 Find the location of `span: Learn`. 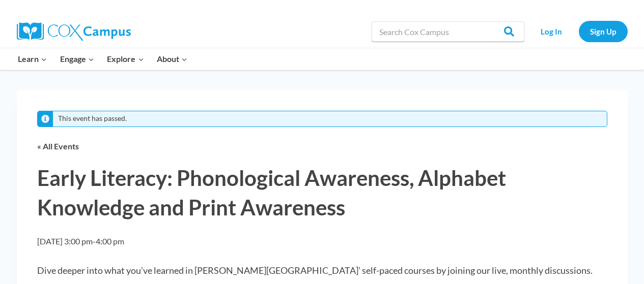

span: Learn is located at coordinates (32, 59).